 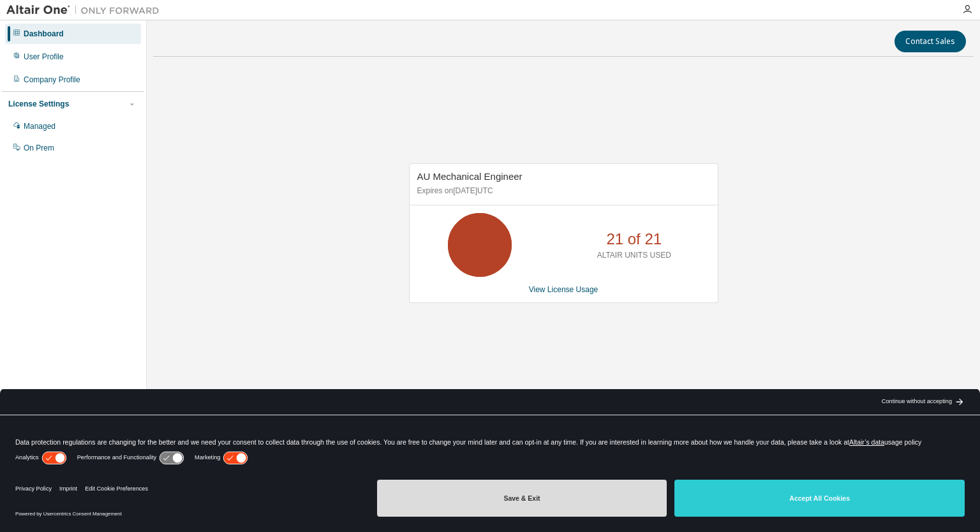 I want to click on p: 21 of 21, so click(x=633, y=240).